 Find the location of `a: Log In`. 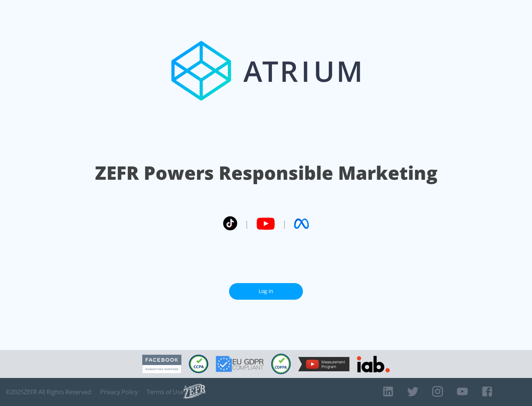

a: Log In is located at coordinates (266, 291).